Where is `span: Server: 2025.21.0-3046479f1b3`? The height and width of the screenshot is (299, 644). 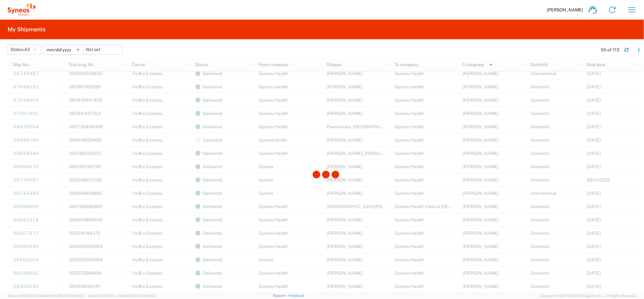 span: Server: 2025.21.0-3046479f1b3 is located at coordinates (46, 296).